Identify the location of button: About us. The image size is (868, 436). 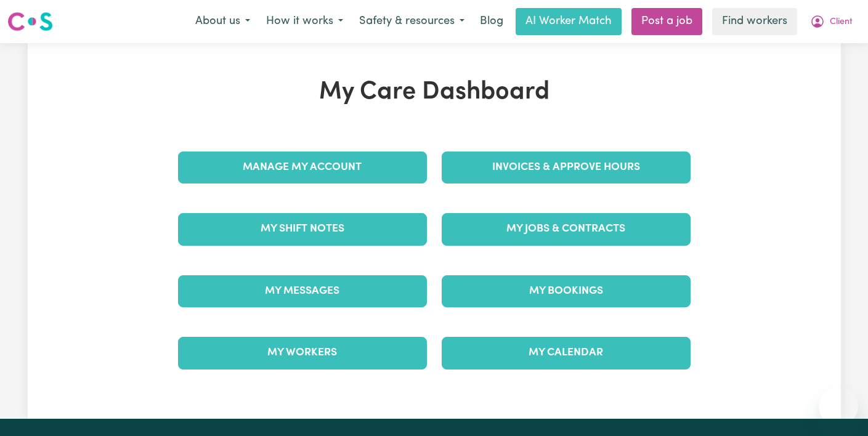
(223, 22).